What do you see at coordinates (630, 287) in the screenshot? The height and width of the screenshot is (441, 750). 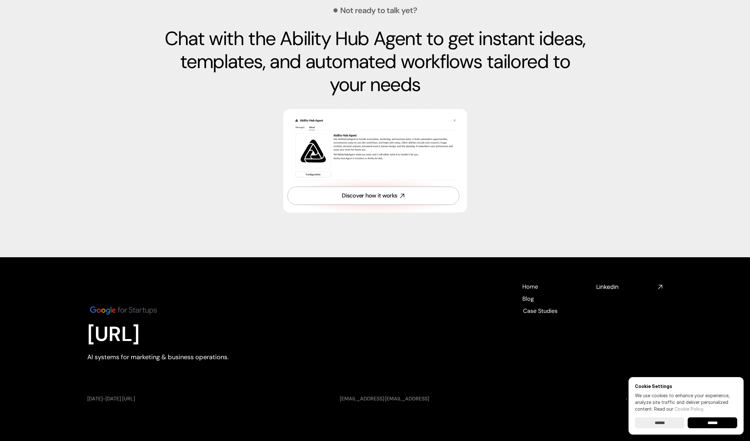 I see `a: Linkedin` at bounding box center [630, 287].